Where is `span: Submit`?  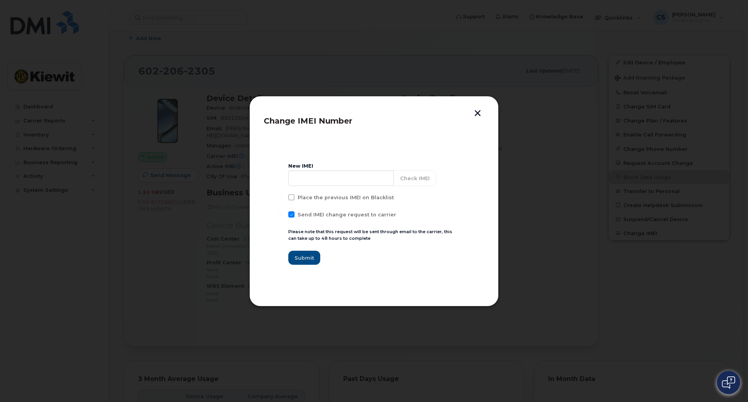 span: Submit is located at coordinates (304, 257).